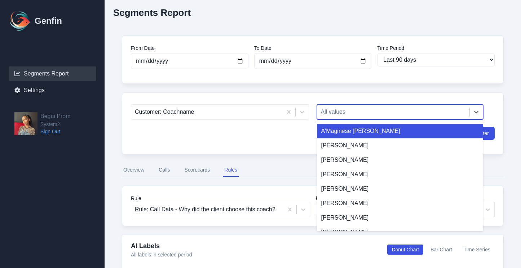  I want to click on img: Logo, so click(20, 21).